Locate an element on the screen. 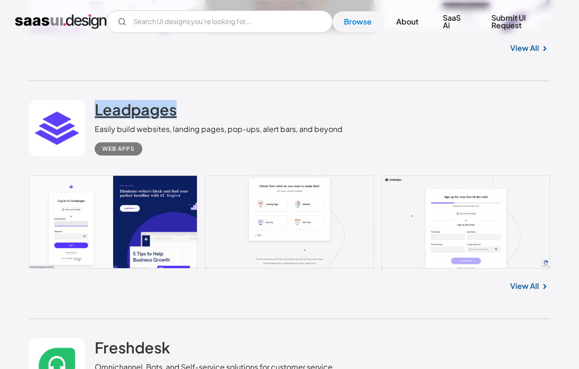  a: Leadpages is located at coordinates (136, 112).